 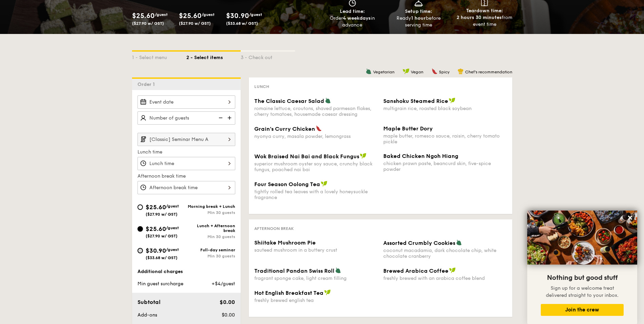 What do you see at coordinates (294, 270) in the screenshot?
I see `span: Traditional Pandan Swiss Roll` at bounding box center [294, 270].